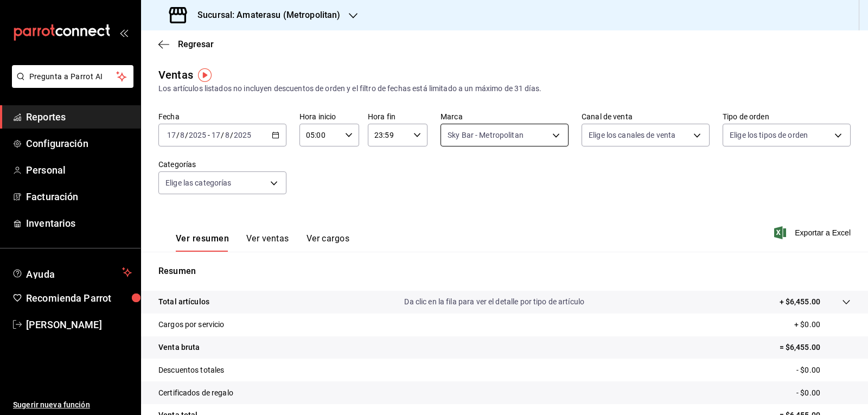 Image resolution: width=868 pixels, height=415 pixels. Describe the element at coordinates (179, 348) in the screenshot. I see `p: Venta bruta` at that location.